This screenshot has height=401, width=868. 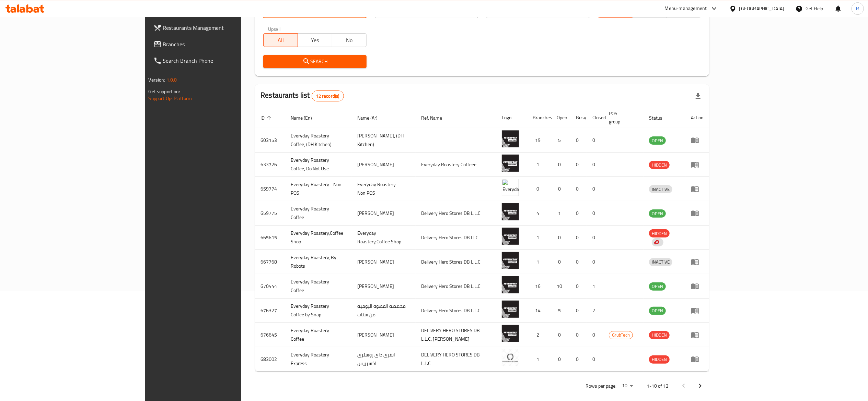 I want to click on a: Restaurants Management, so click(x=219, y=28).